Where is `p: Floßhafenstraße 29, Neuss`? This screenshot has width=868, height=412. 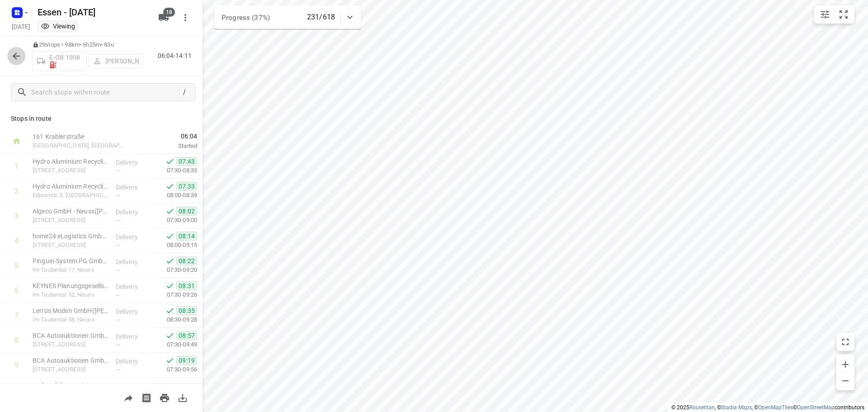 p: Floßhafenstraße 29, Neuss is located at coordinates (70, 344).